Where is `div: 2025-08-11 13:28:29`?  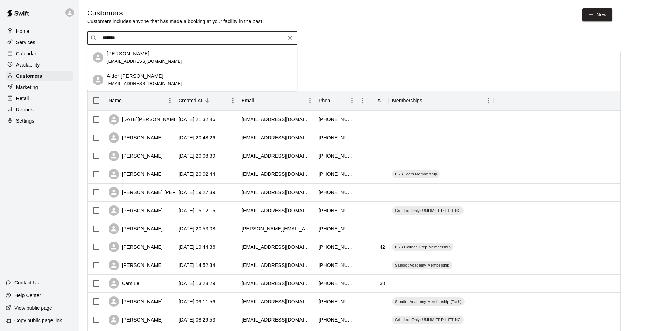 div: 2025-08-11 13:28:29 is located at coordinates (197, 283).